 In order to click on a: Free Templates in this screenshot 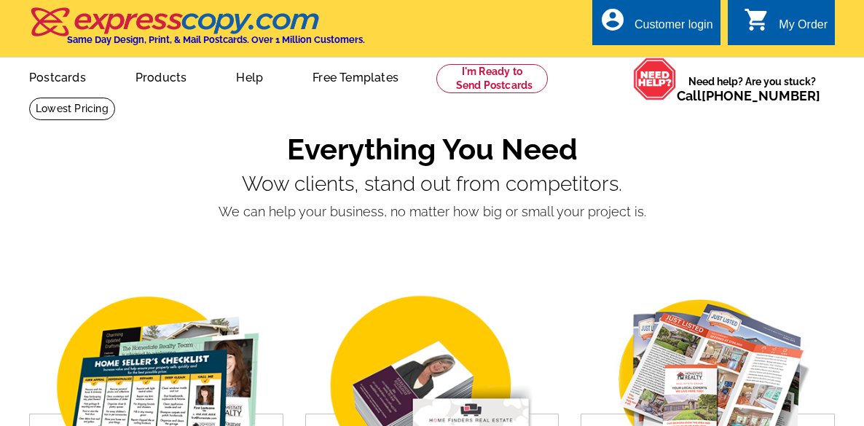, I will do `click(356, 76)`.